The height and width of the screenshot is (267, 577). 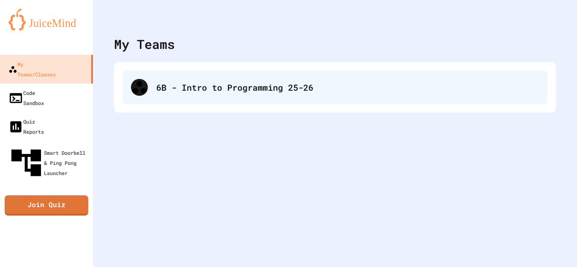 I want to click on img: logo-orange.svg, so click(x=46, y=19).